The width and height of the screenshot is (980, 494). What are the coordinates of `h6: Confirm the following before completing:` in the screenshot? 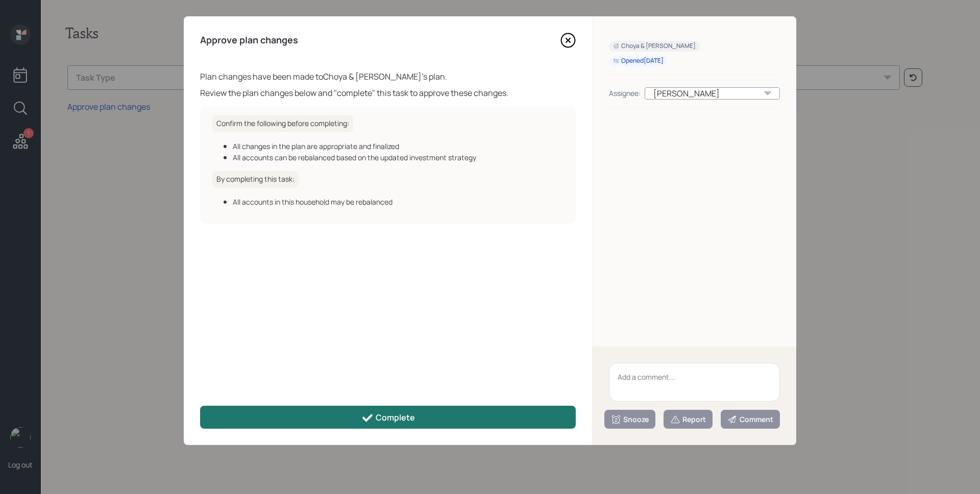 It's located at (283, 123).